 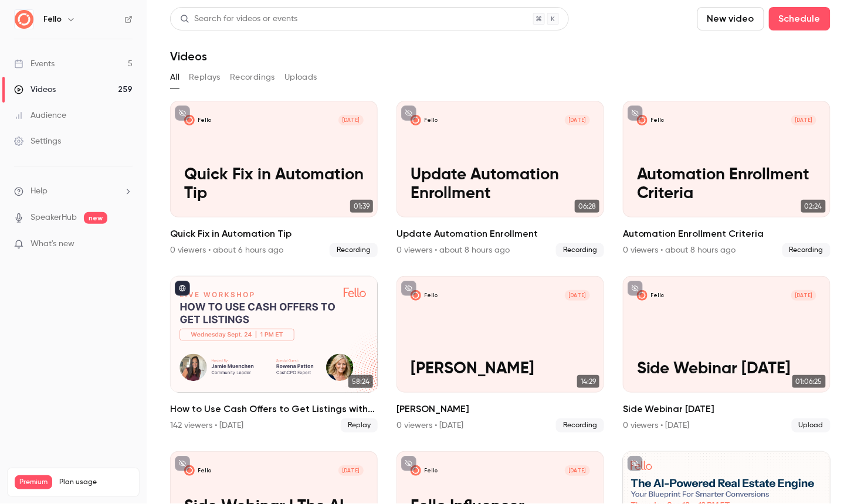 I want to click on li: Update Automation Enrollment, so click(x=500, y=179).